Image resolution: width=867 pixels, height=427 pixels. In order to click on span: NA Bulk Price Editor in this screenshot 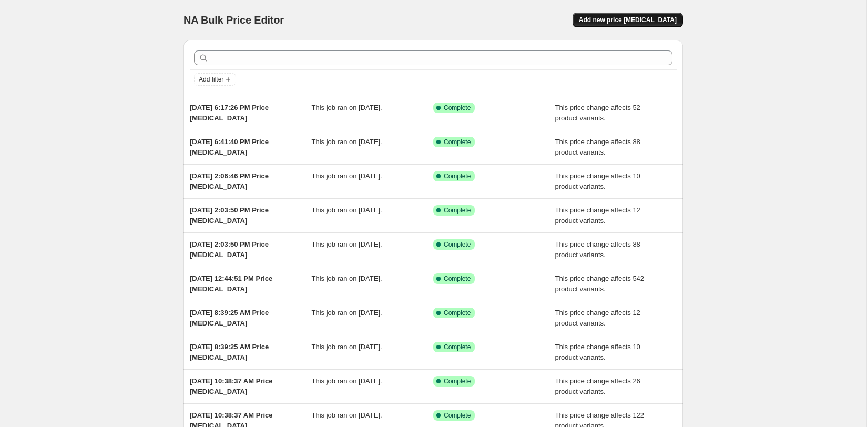, I will do `click(233, 20)`.